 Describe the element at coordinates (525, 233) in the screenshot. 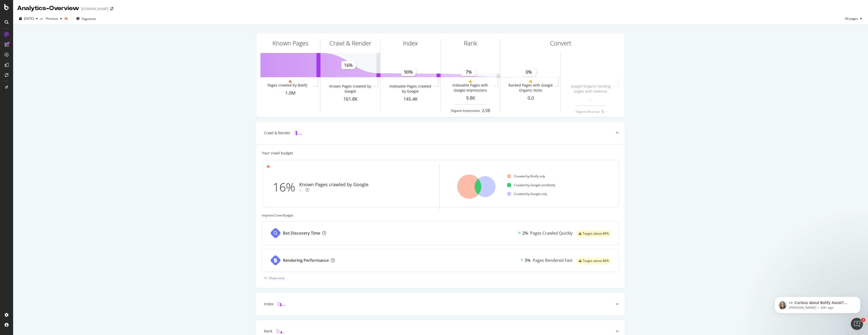

I see `div: 2%` at that location.